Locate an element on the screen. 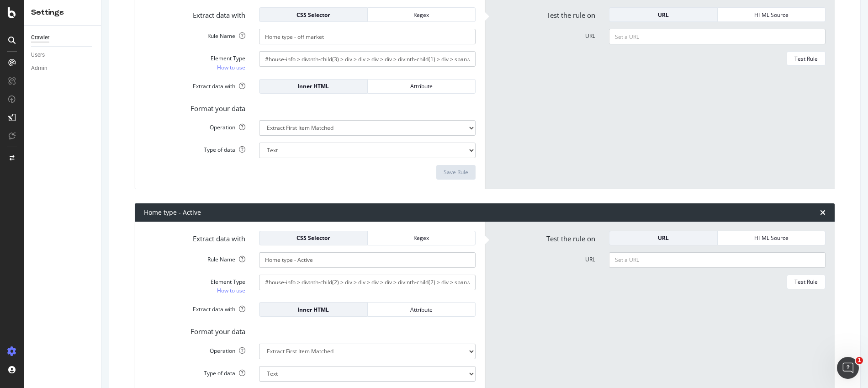  div: Admin is located at coordinates (39, 68).